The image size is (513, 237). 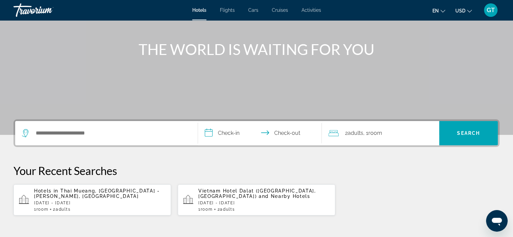 What do you see at coordinates (47, 10) in the screenshot?
I see `a: Travorium` at bounding box center [47, 10].